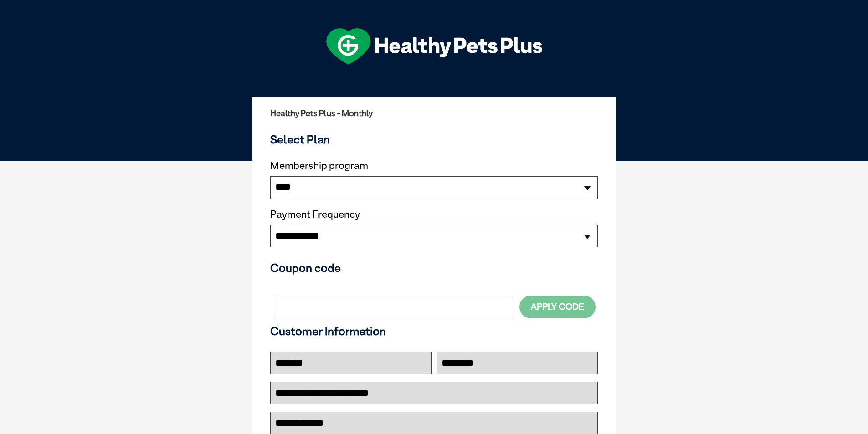  Describe the element at coordinates (433, 140) in the screenshot. I see `h3: Select Plan` at that location.